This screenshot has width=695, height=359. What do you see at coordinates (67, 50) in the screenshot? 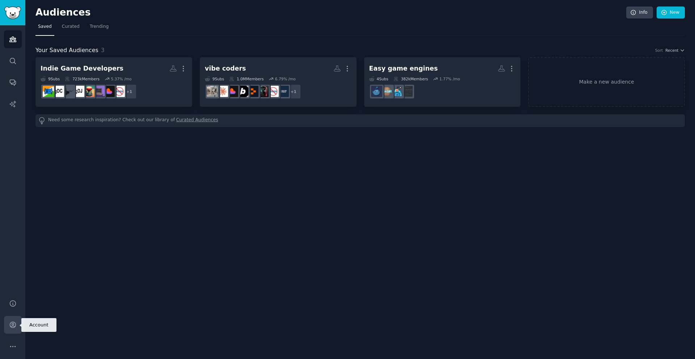
I see `span: Your Saved Audiences` at bounding box center [67, 50].